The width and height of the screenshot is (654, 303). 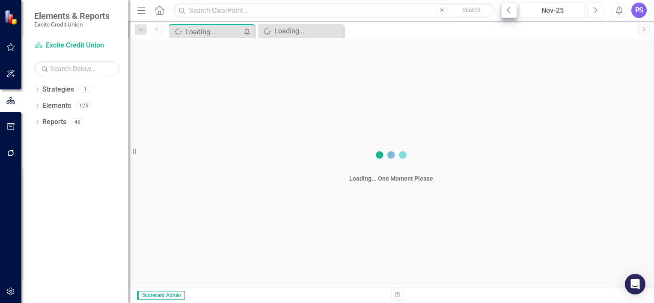 What do you see at coordinates (12, 17) in the screenshot?
I see `img: ClearPoint Strategy` at bounding box center [12, 17].